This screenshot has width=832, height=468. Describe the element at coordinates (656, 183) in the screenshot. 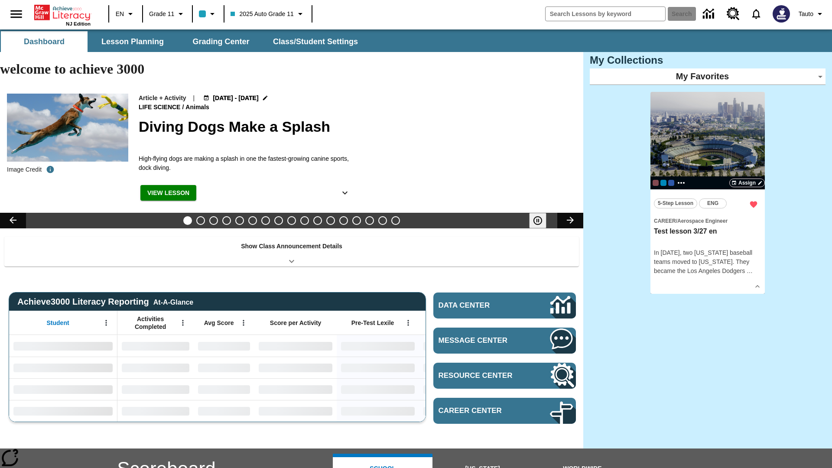

I see `span: OL 2025 Auto Grade 12` at that location.